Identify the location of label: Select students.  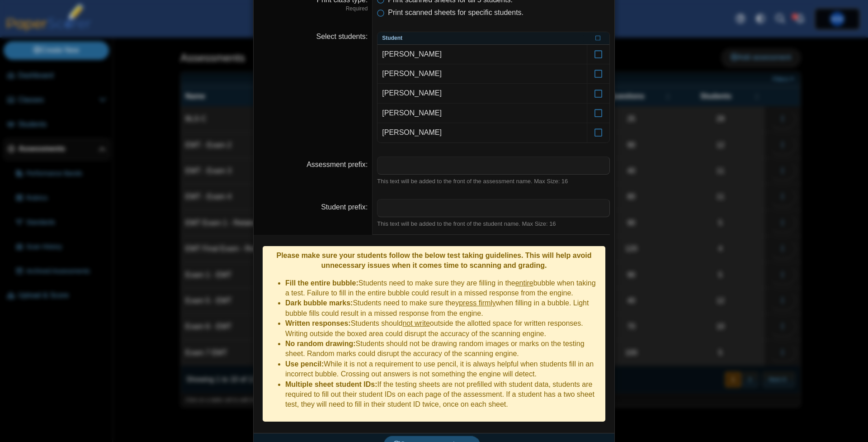
(341, 37).